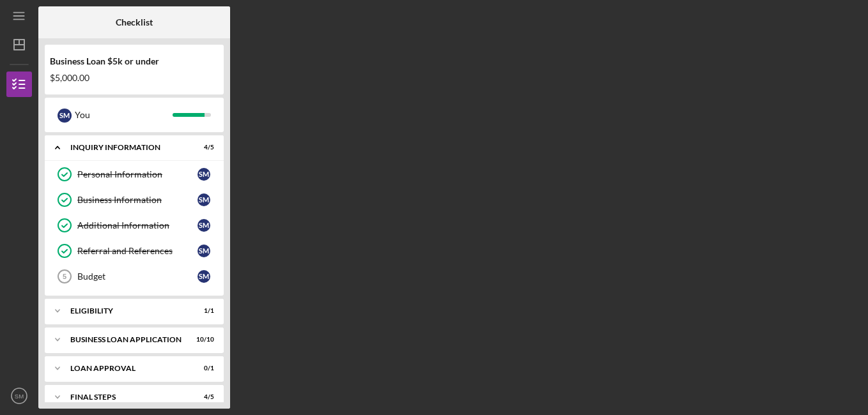 This screenshot has height=415, width=868. Describe the element at coordinates (202, 339) in the screenshot. I see `div: 10 / 10` at that location.